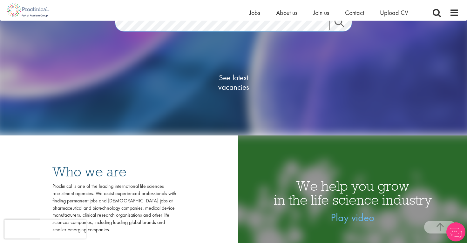 The height and width of the screenshot is (243, 467). Describe the element at coordinates (343, 24) in the screenshot. I see `a: Job search submit button` at that location.